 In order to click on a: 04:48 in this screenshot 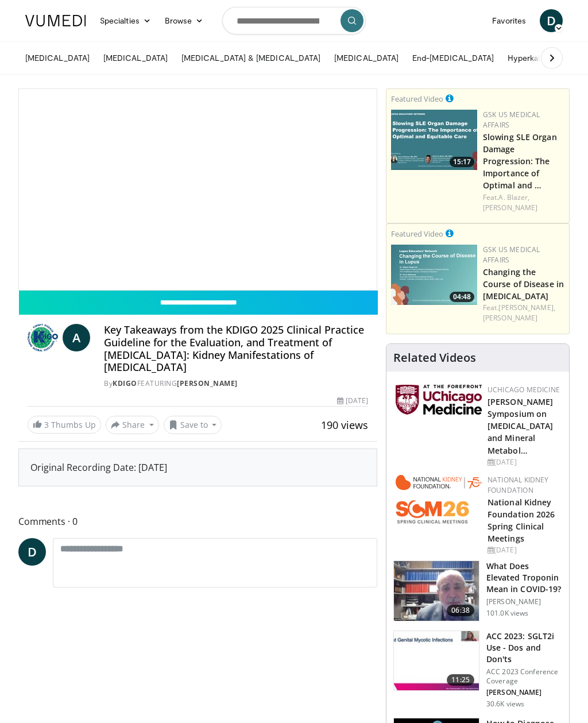, I will do `click(434, 274)`.